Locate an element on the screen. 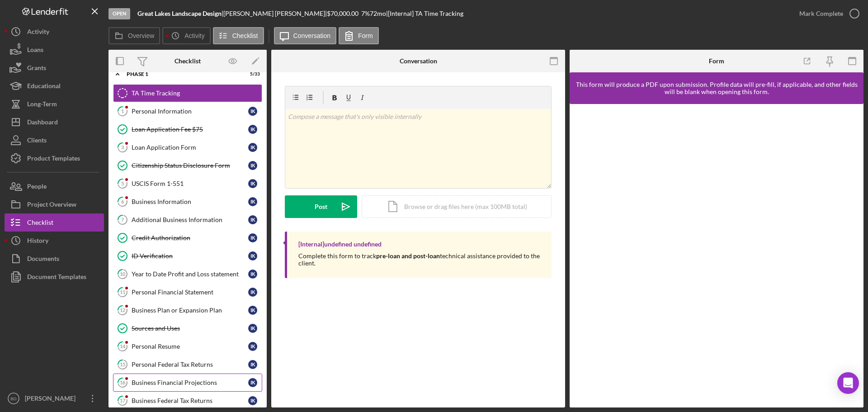 The height and width of the screenshot is (412, 868). label: Overview is located at coordinates (141, 35).